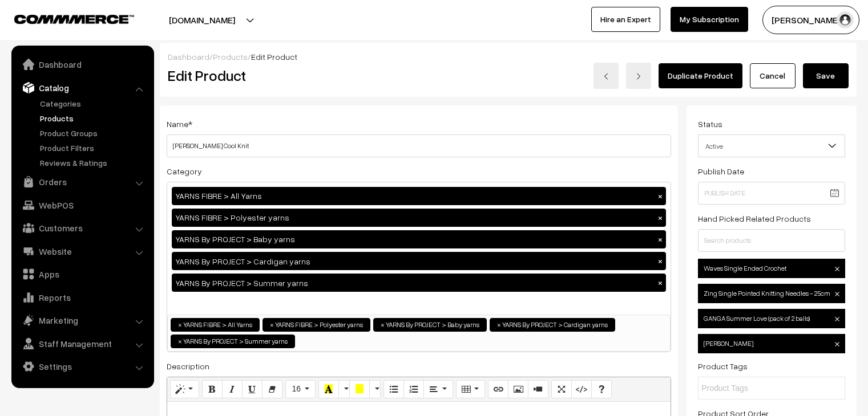  Describe the element at coordinates (772, 269) in the screenshot. I see `span: Waves Single Ended Crochet` at that location.